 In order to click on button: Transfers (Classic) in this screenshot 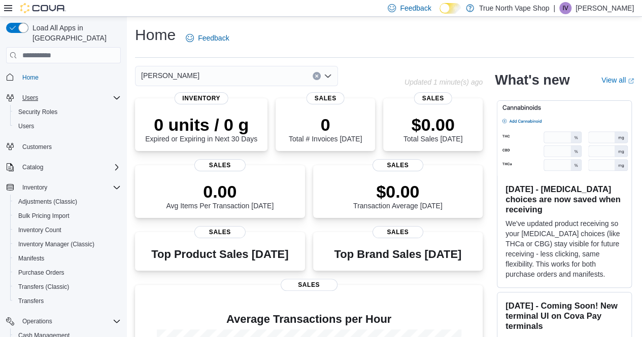, I will do `click(67, 287)`.